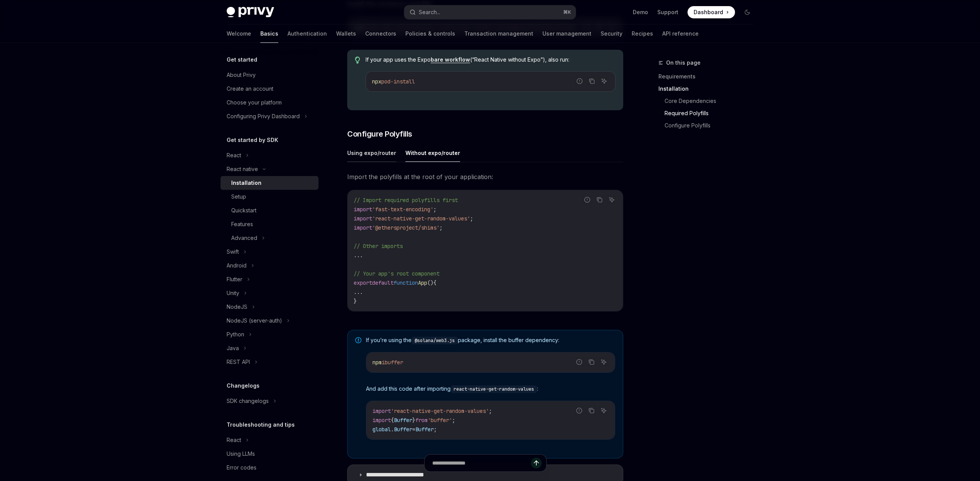  I want to click on a: Requirements, so click(709, 76).